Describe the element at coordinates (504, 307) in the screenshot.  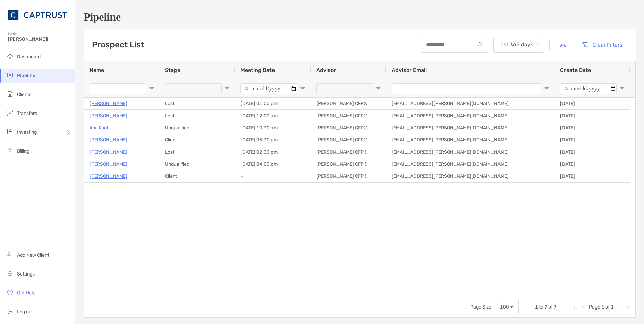
I see `div: 100` at that location.